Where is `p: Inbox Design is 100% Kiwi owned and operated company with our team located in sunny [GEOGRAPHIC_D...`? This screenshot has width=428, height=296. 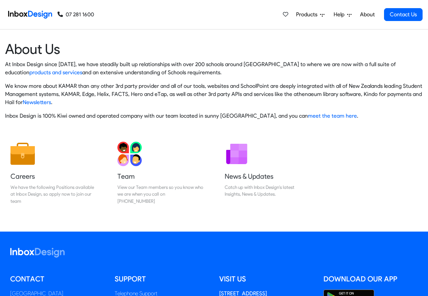
p: Inbox Design is 100% Kiwi owned and operated company with our team located in sunny [GEOGRAPHIC_D... is located at coordinates (214, 116).